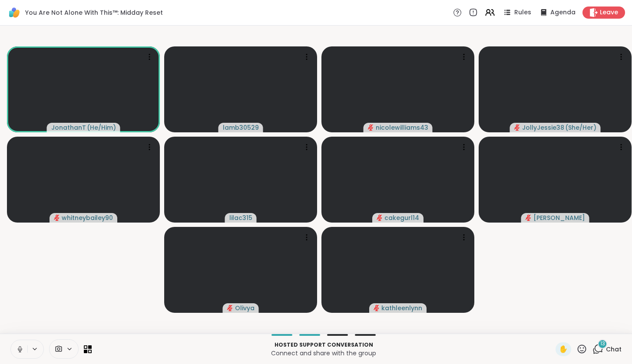 This screenshot has height=364, width=632. Describe the element at coordinates (14, 13) in the screenshot. I see `img: ShareWell Logomark` at that location.